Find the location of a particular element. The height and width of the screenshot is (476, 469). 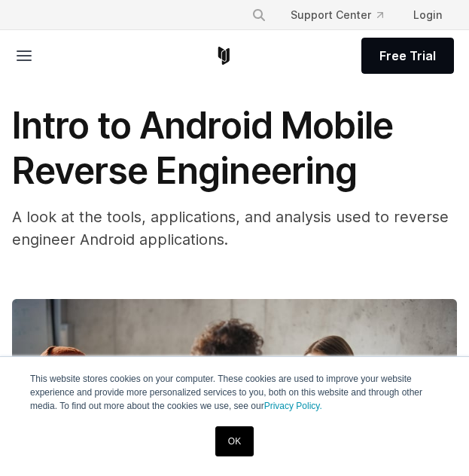

div: Navigation Menu is located at coordinates (347, 15).